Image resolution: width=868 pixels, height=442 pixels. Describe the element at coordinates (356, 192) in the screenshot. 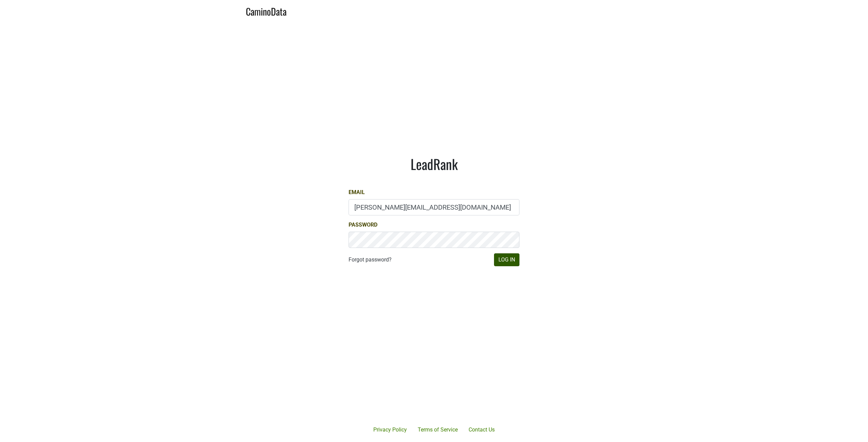

I see `label: Email` at that location.